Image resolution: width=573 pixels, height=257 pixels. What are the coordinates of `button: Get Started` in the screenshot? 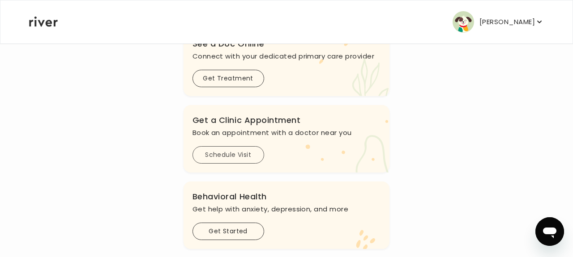 It's located at (228, 231).